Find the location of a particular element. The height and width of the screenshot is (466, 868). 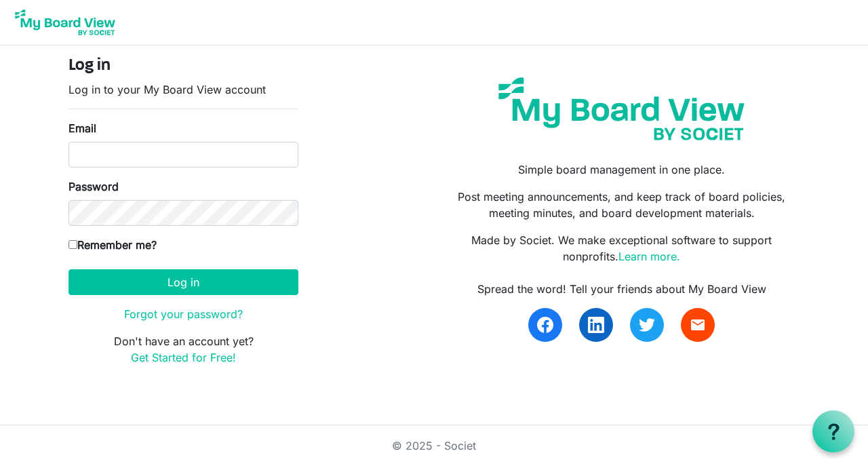

img: facebook.svg is located at coordinates (545, 324).